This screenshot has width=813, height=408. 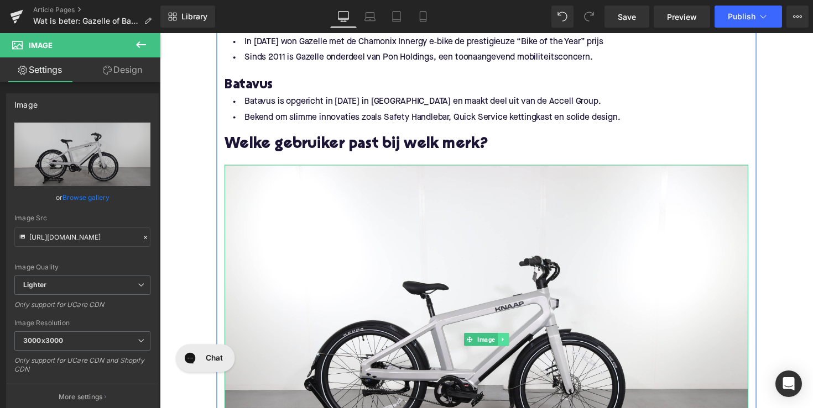 What do you see at coordinates (35, 18) in the screenshot?
I see `button: Open gorgias live chat` at bounding box center [35, 18].